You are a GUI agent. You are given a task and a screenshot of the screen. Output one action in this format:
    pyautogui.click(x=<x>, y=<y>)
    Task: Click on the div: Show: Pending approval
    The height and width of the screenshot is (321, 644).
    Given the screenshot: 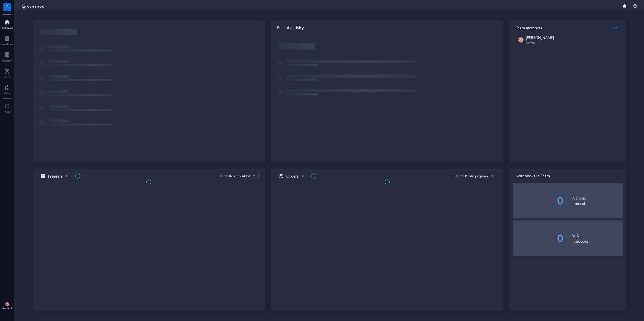 What is the action you would take?
    pyautogui.click(x=472, y=176)
    